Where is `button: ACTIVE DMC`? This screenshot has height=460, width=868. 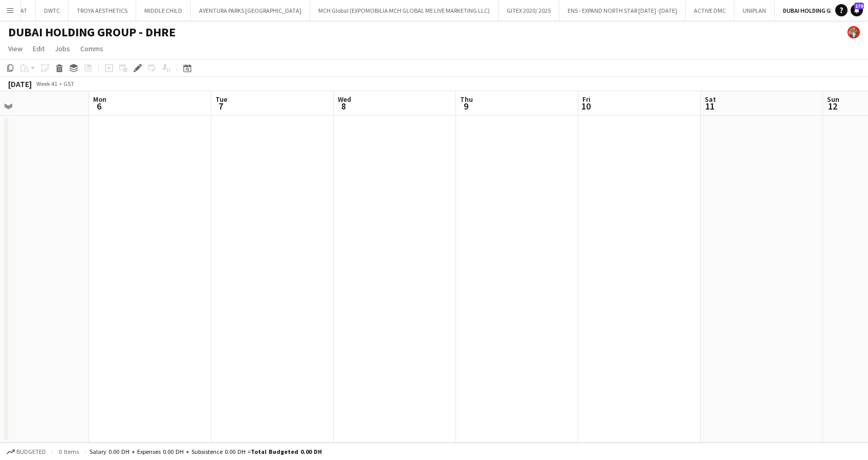
button: ACTIVE DMC is located at coordinates (710, 10).